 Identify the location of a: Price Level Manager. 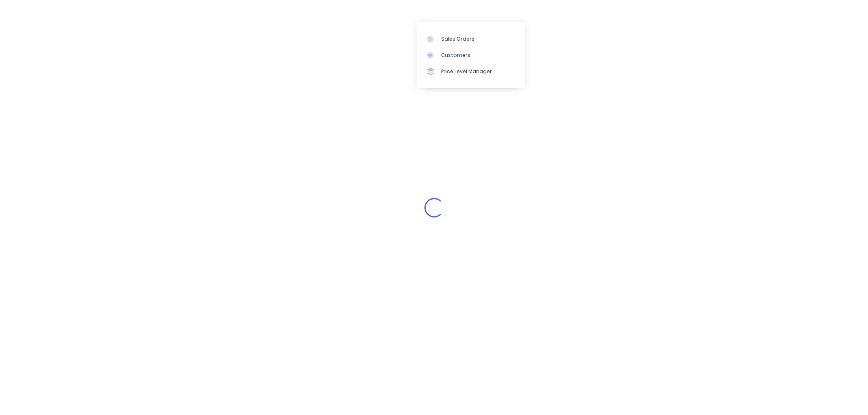
(471, 72).